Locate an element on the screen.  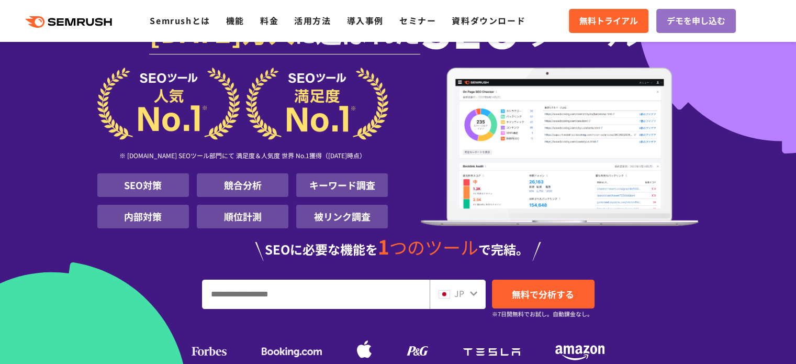
span: 無料で分析する is located at coordinates (543, 294).